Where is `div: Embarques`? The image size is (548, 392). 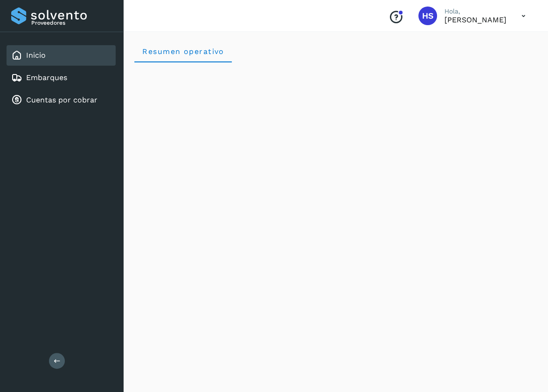 div: Embarques is located at coordinates (61, 78).